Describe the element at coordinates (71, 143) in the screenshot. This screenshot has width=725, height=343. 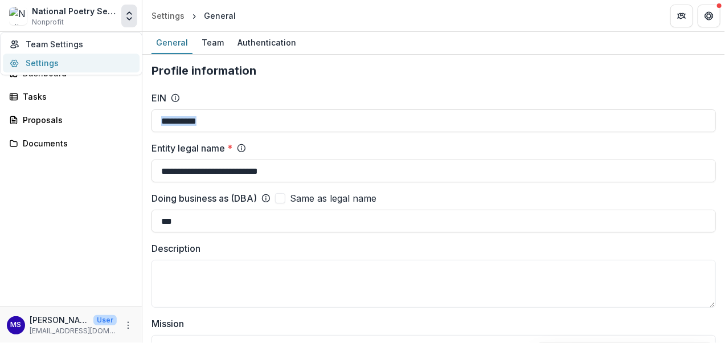
I see `a: Documents` at that location.